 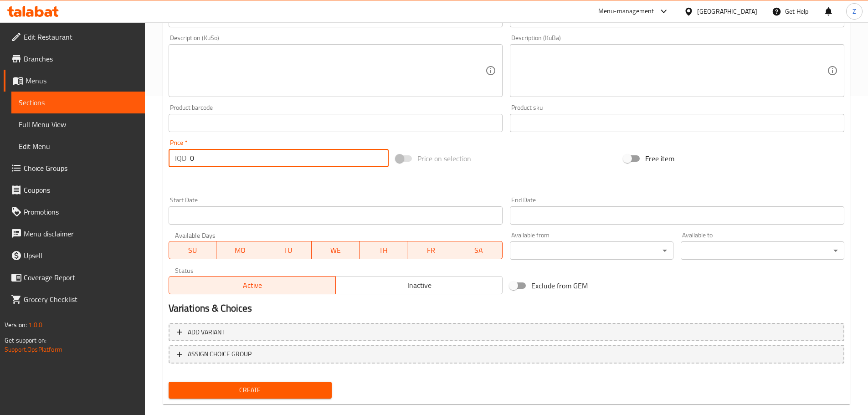 I want to click on span: Active, so click(x=253, y=285).